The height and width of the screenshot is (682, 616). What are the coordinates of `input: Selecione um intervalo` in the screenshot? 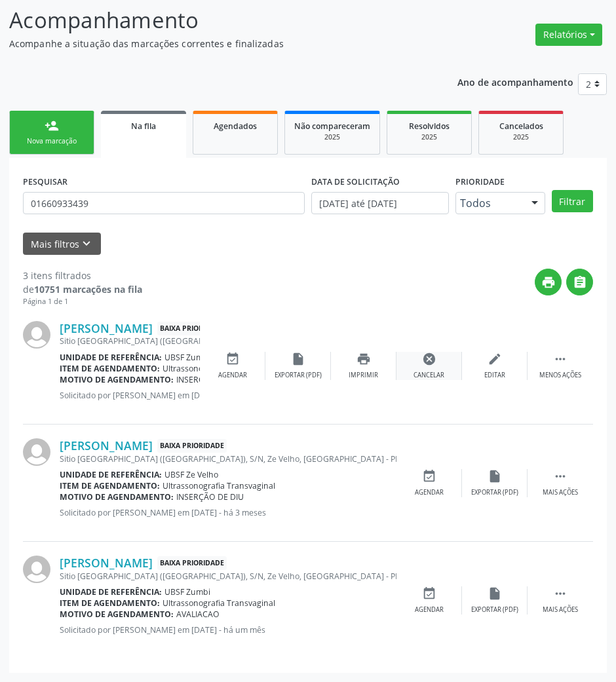 It's located at (380, 203).